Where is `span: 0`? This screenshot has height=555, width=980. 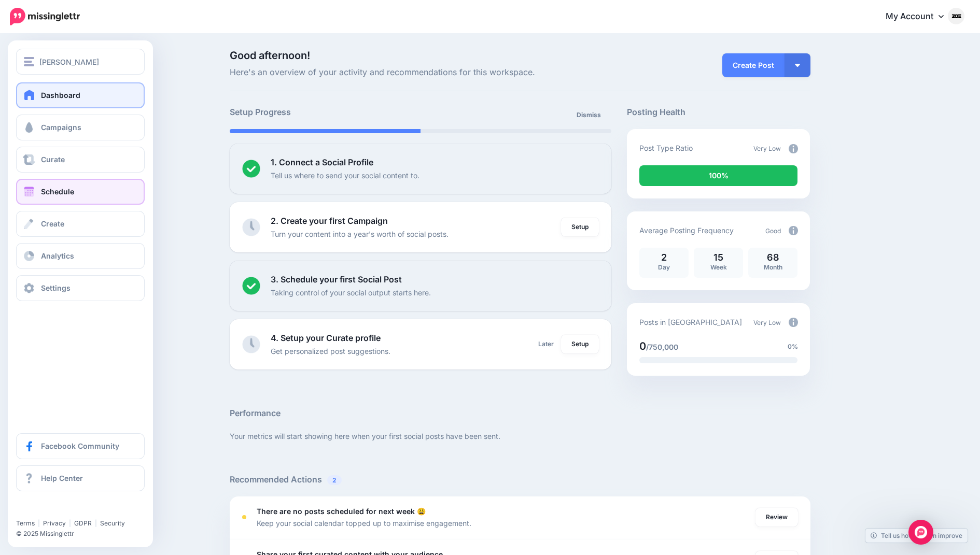
span: 0 is located at coordinates (642, 346).